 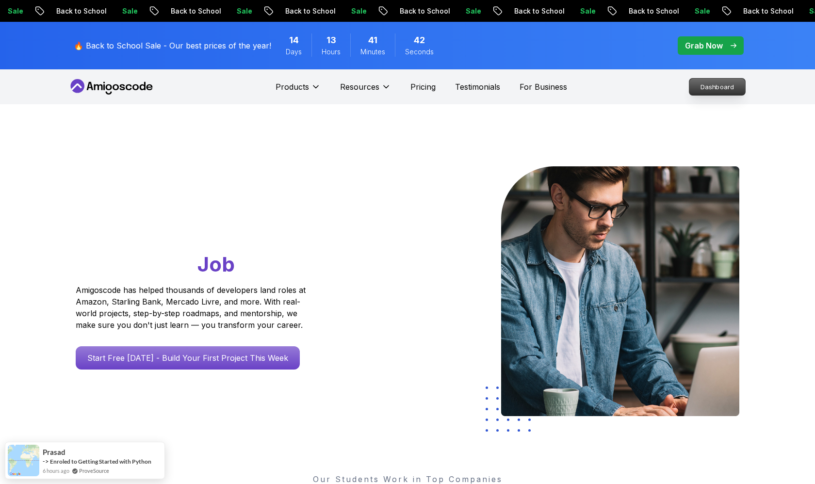 What do you see at coordinates (478, 87) in the screenshot?
I see `p: Testimonials` at bounding box center [478, 87].